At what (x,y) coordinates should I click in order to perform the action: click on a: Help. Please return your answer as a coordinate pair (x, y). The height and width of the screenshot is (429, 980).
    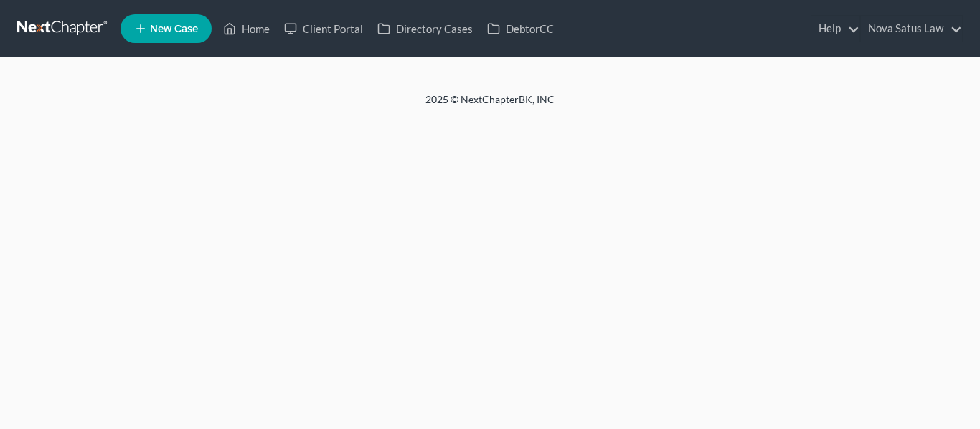
    Looking at the image, I should click on (835, 29).